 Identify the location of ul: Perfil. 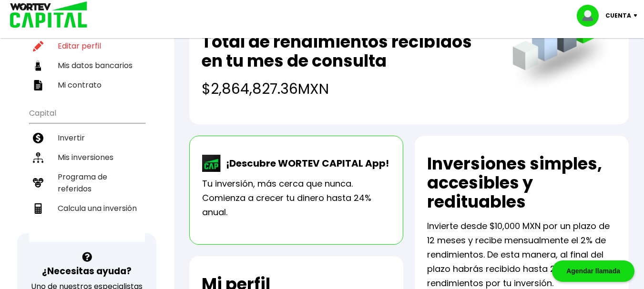
(87, 53).